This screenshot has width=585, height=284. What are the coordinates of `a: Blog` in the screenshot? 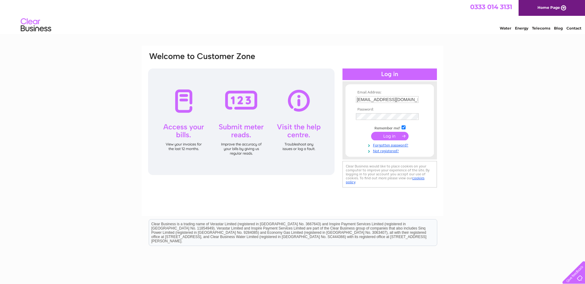 It's located at (558, 28).